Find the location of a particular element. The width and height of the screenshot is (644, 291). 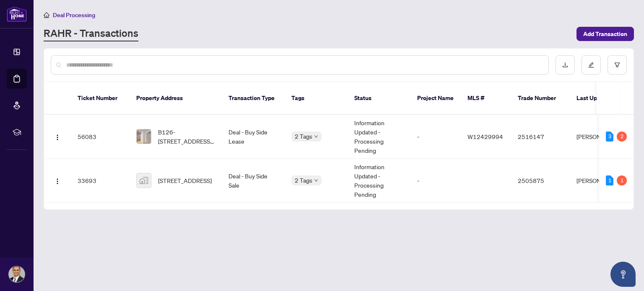

button: edit is located at coordinates (591, 65).